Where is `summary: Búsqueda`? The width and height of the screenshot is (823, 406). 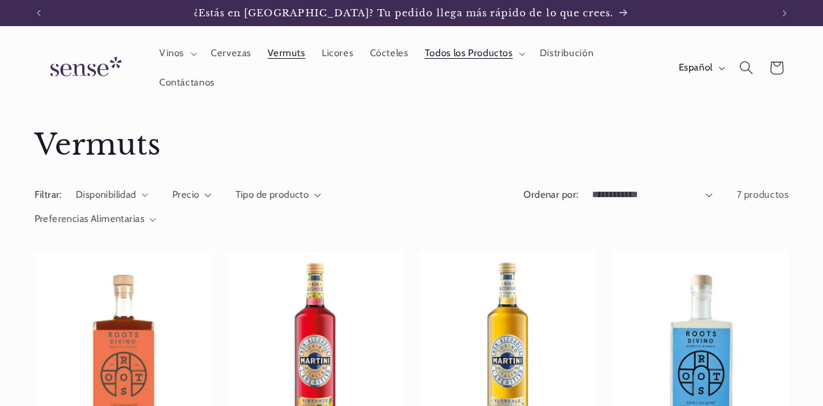
summary: Búsqueda is located at coordinates (746, 68).